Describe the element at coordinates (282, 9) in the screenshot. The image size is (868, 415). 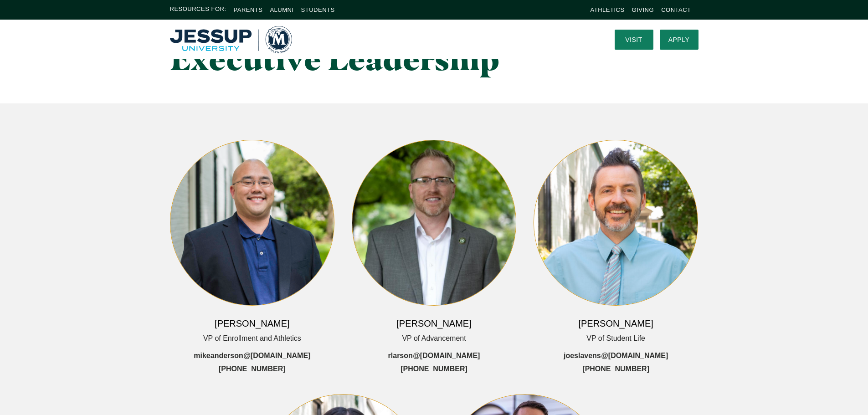
I see `a: Alumni` at that location.